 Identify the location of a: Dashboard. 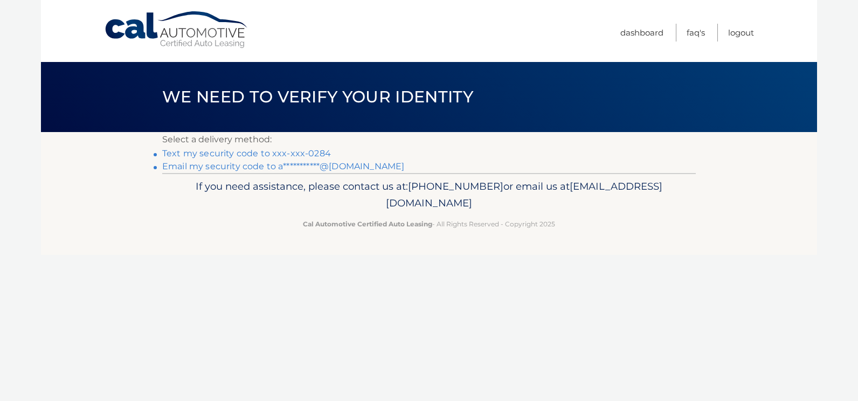
(642, 32).